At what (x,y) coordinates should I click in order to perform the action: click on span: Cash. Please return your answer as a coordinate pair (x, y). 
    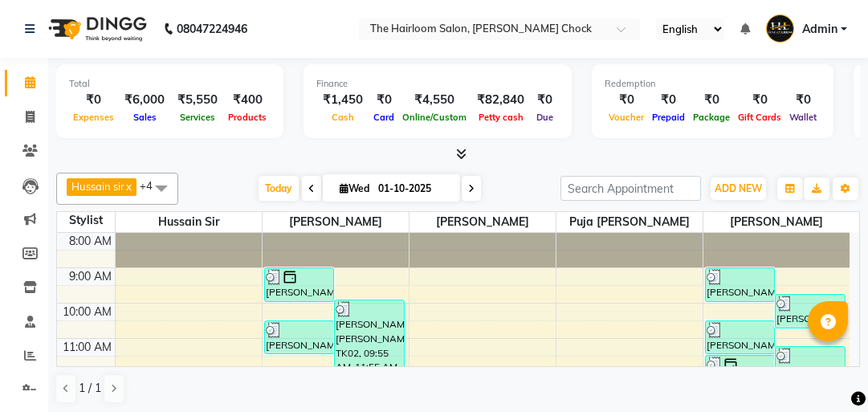
    Looking at the image, I should click on (343, 117).